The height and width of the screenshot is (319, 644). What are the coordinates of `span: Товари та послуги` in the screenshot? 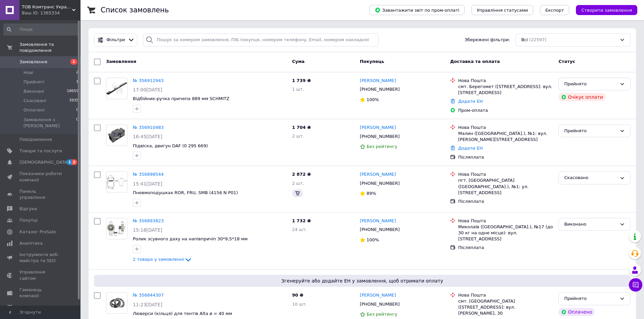 It's located at (41, 151).